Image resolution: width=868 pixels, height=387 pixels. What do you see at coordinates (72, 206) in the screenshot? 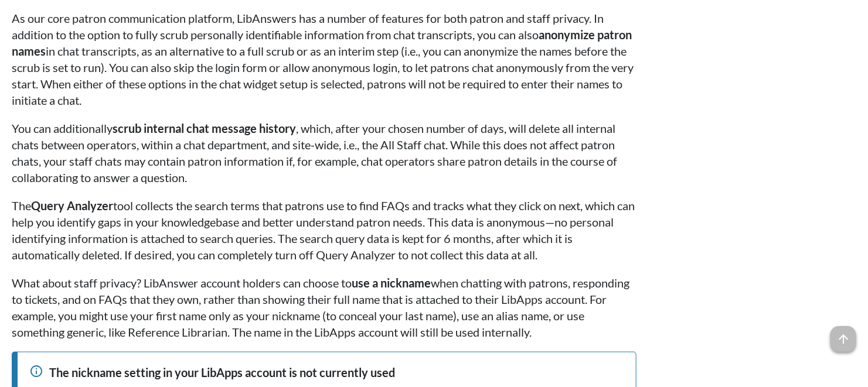
I see `strong: Query Analyzer` at bounding box center [72, 206].